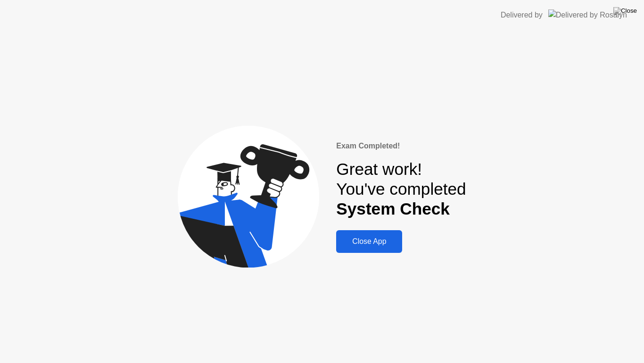 The width and height of the screenshot is (644, 363). I want to click on div: Close App, so click(369, 242).